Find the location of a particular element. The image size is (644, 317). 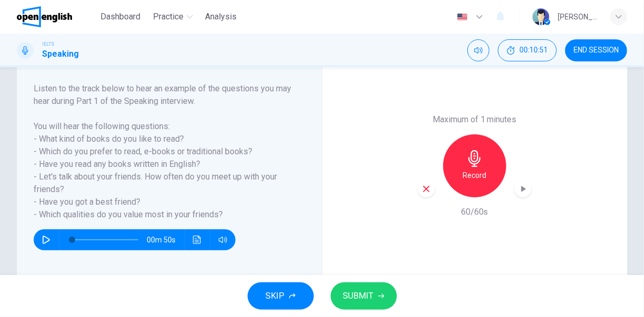

span: 00:10:51 is located at coordinates (534, 50).